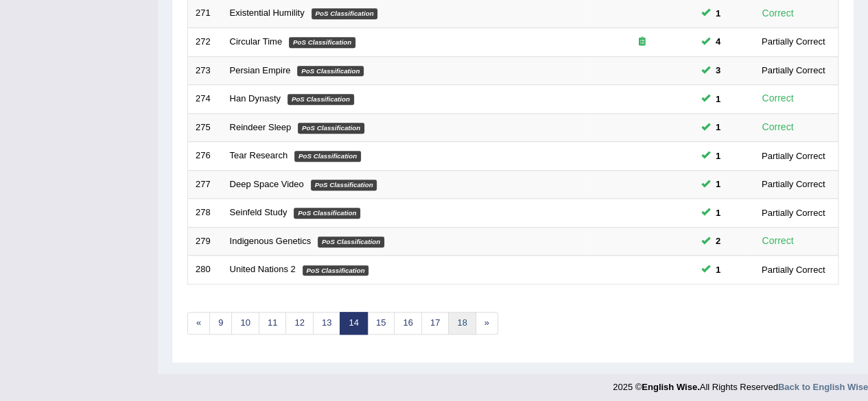  What do you see at coordinates (354, 323) in the screenshot?
I see `a: 14` at bounding box center [354, 323].